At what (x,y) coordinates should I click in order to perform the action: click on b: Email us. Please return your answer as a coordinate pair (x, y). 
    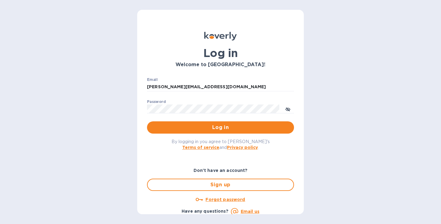
    Looking at the image, I should click on (250, 211).